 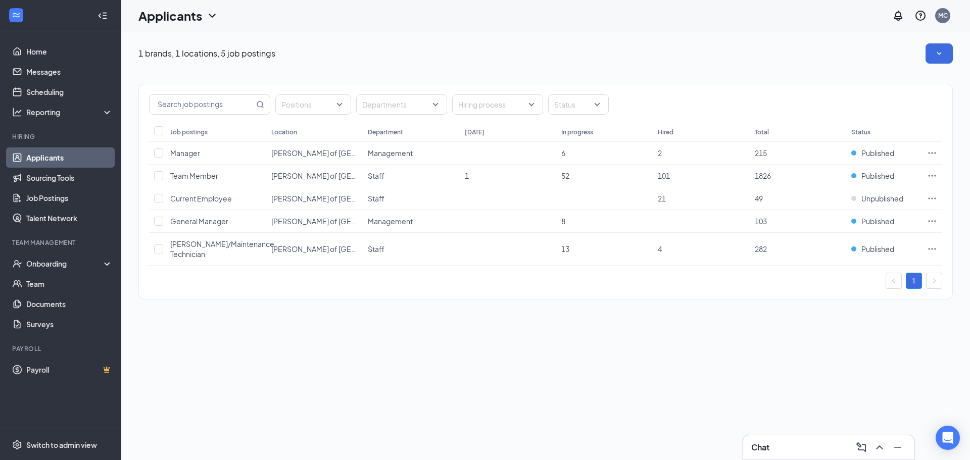 What do you see at coordinates (563, 153) in the screenshot?
I see `span: 6` at bounding box center [563, 153].